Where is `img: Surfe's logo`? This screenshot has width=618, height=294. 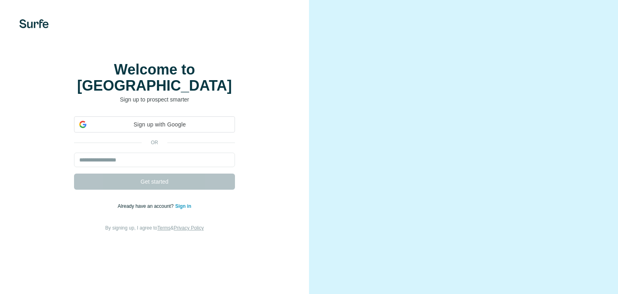
img: Surfe's logo is located at coordinates (34, 24).